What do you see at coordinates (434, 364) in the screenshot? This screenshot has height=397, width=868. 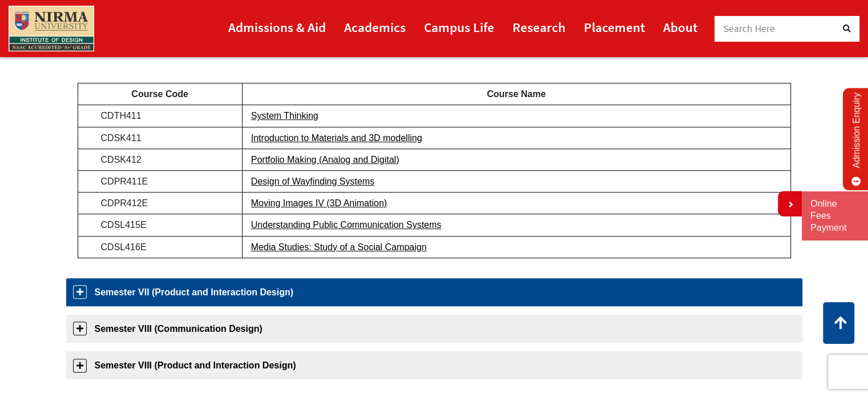 I see `a: Semester VIII (Product and Interaction Design)` at bounding box center [434, 364].